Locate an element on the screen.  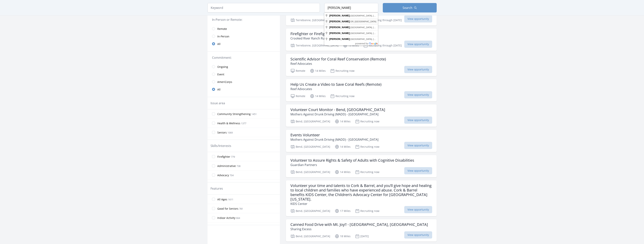
p: Guardian Partners is located at coordinates (352, 164).